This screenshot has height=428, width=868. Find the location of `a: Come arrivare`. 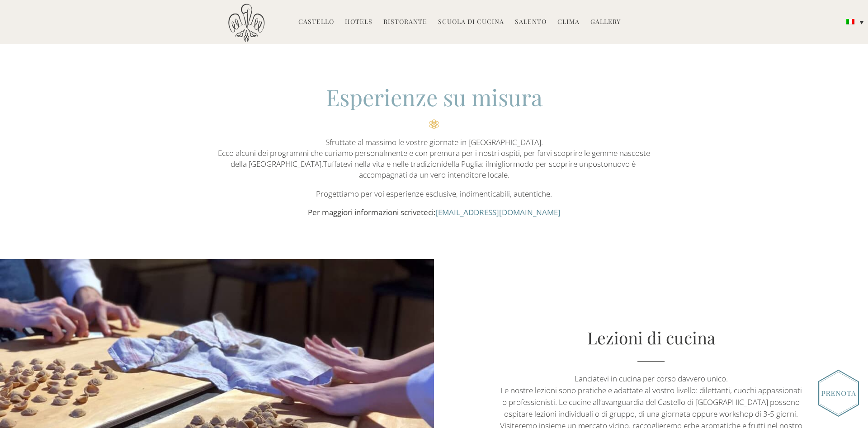

a: Come arrivare is located at coordinates (553, 51).